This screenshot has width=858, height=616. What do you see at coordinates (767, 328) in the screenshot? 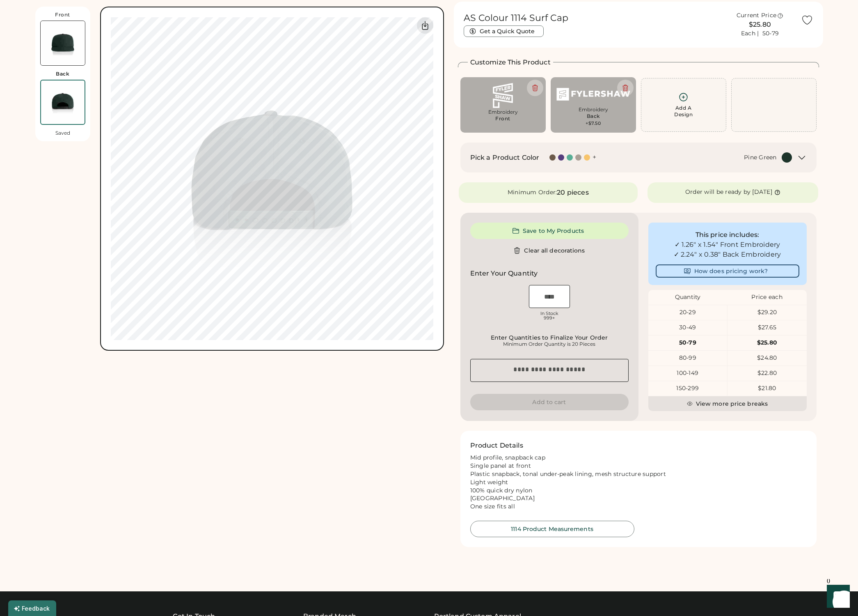
I see `div: $27.65` at bounding box center [767, 328].